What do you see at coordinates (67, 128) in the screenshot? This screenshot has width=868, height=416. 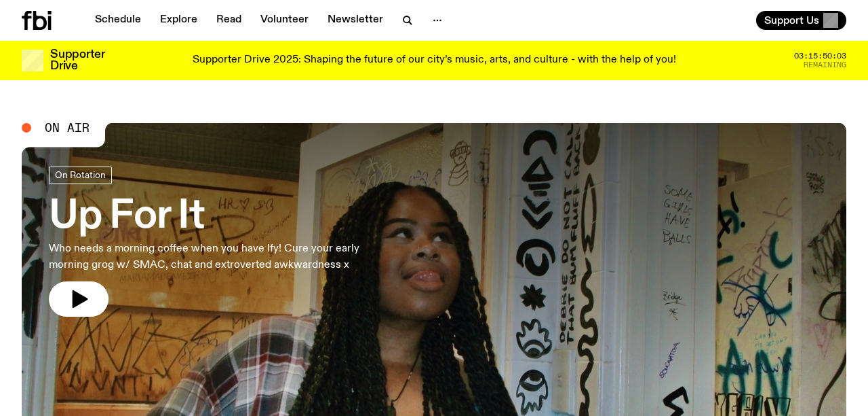 I see `span: On Air` at bounding box center [67, 128].